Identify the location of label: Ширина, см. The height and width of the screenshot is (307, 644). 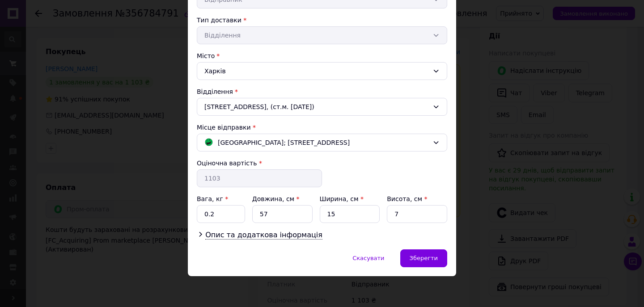
(341, 199).